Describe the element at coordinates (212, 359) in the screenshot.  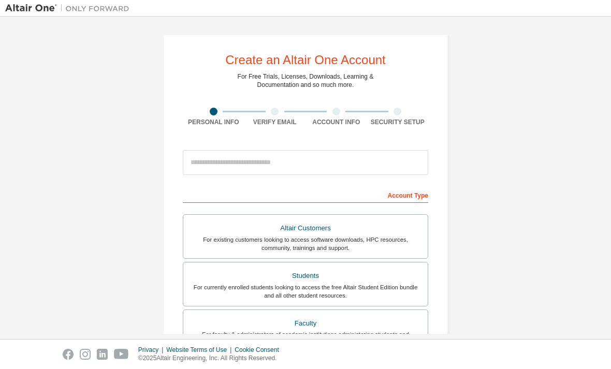
I see `p: © 2025 Altair Engineering, Inc. All Rights Reserved.` at that location.